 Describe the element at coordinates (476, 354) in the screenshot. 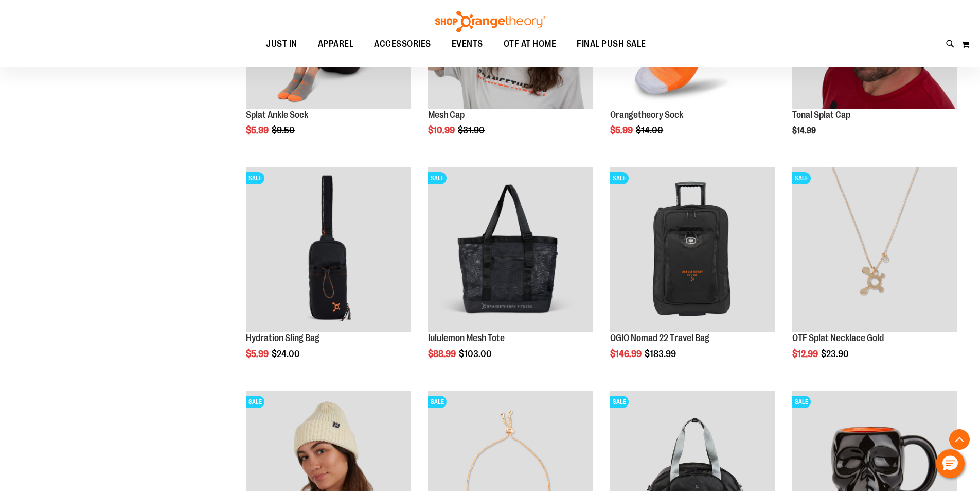

I see `span: $103.00` at that location.